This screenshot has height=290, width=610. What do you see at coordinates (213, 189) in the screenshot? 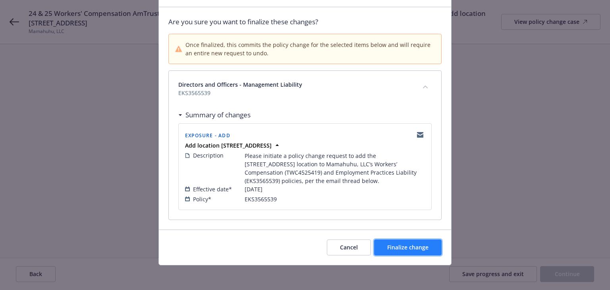
I see `span: Effective date*` at bounding box center [213, 189].